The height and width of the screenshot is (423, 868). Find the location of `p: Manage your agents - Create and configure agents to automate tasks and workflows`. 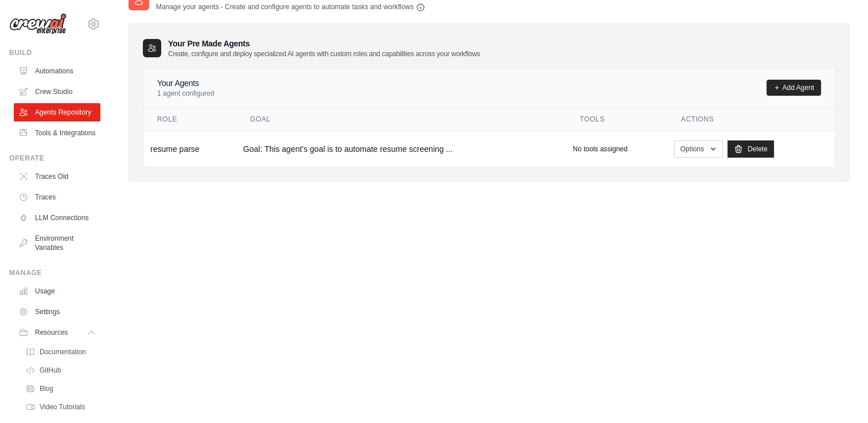

p: Manage your agents - Create and configure agents to automate tasks and workflows is located at coordinates (290, 6).